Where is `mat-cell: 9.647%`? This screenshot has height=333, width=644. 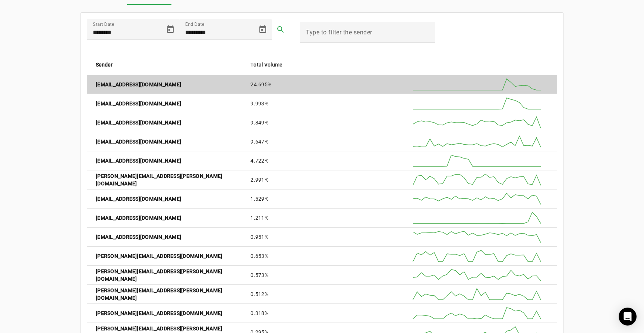 mat-cell: 9.647% is located at coordinates (322, 142).